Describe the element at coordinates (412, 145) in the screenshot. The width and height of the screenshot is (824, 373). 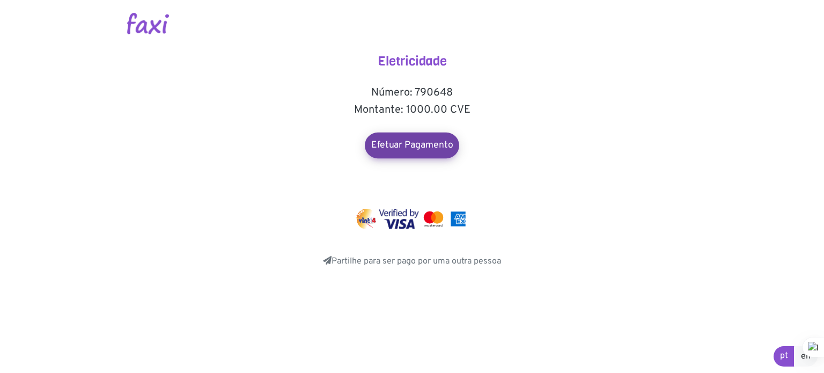
I see `a: Efetuar Pagamento` at that location.